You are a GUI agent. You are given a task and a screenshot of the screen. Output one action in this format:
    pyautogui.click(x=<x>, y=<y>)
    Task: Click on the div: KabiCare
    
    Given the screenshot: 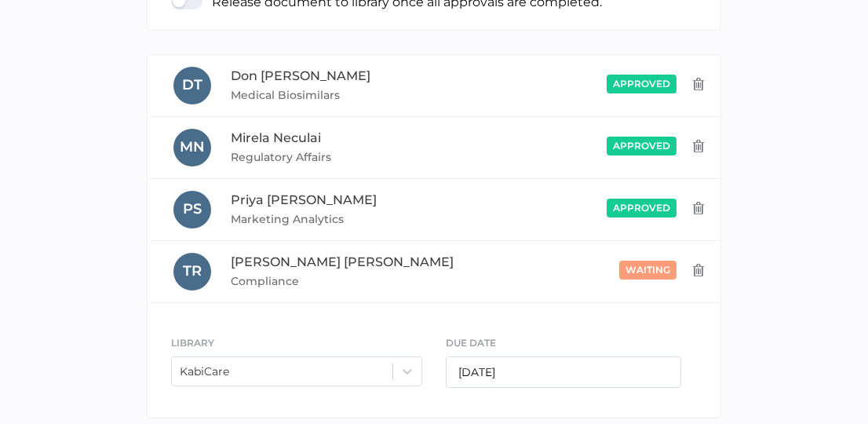 What is the action you would take?
    pyautogui.click(x=204, y=371)
    